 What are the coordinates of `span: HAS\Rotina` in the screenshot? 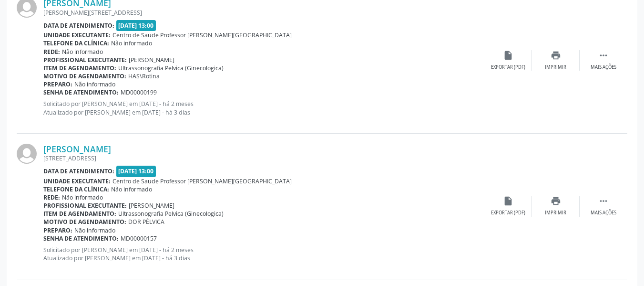 It's located at (144, 76).